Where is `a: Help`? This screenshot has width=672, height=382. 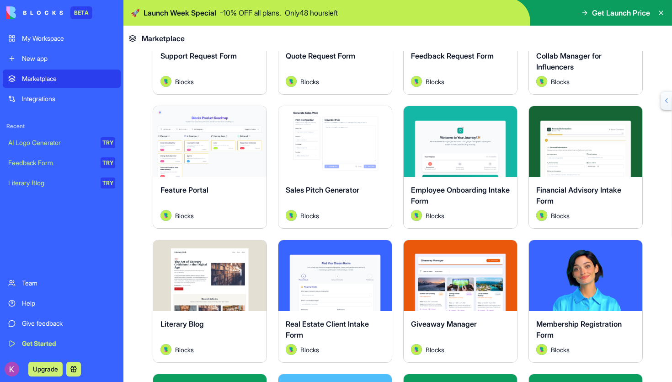
a: Help is located at coordinates (62, 303).